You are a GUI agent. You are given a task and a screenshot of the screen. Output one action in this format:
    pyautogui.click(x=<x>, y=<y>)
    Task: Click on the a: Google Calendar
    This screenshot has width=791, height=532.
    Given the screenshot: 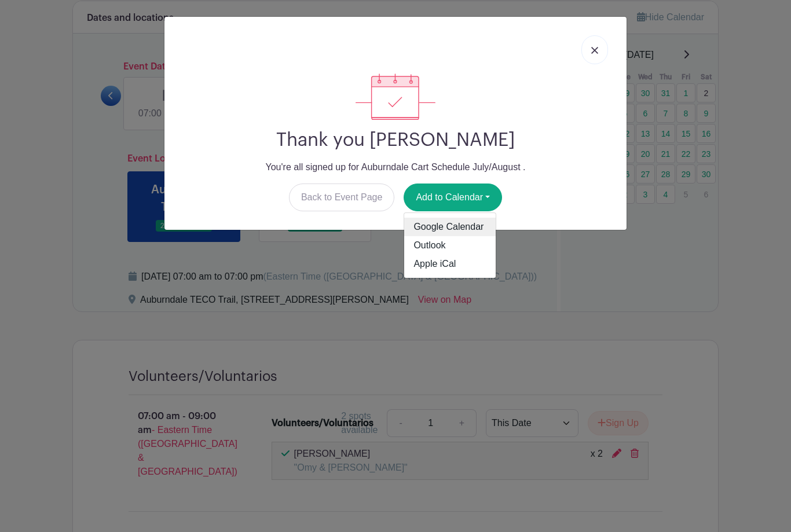 What is the action you would take?
    pyautogui.click(x=450, y=227)
    